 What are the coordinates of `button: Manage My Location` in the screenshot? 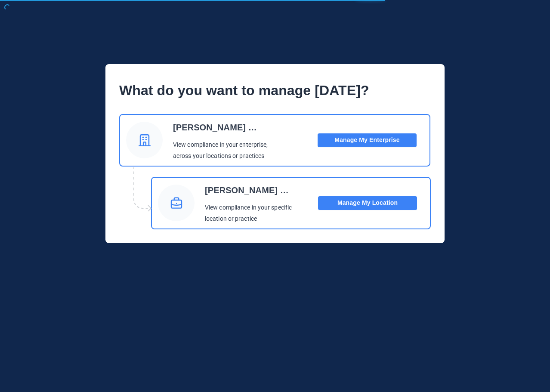 It's located at (368, 203).